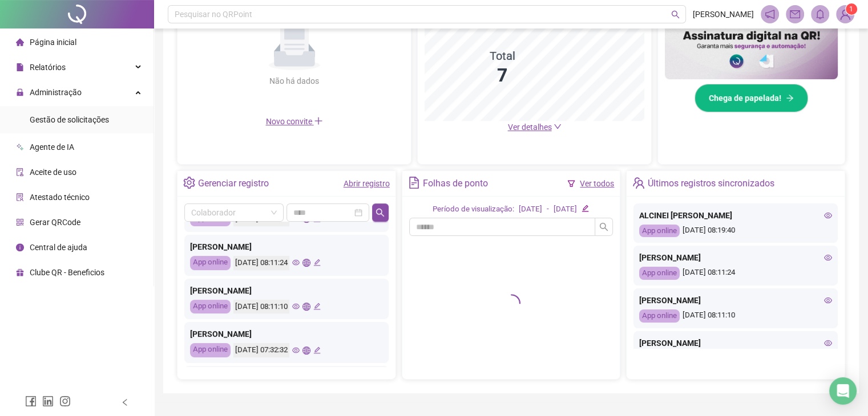 Image resolution: width=868 pixels, height=416 pixels. Describe the element at coordinates (20, 272) in the screenshot. I see `span: gift` at that location.